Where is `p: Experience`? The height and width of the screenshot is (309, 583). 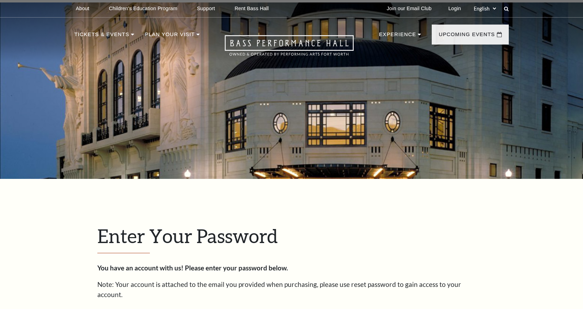 p: Experience is located at coordinates (398, 36).